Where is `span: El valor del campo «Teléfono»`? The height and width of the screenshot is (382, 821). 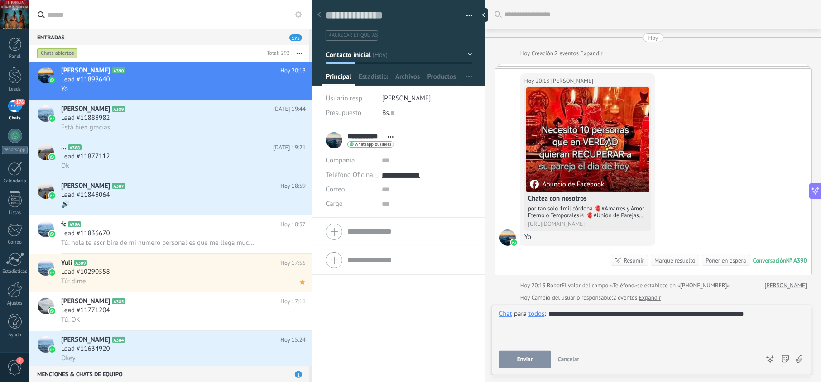 span: El valor del campo «Teléfono» is located at coordinates (599, 286).